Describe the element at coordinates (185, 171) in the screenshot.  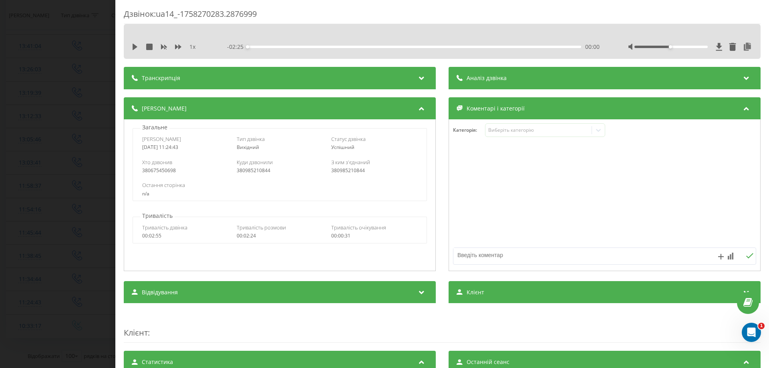
I see `div: 380675450698` at that location.